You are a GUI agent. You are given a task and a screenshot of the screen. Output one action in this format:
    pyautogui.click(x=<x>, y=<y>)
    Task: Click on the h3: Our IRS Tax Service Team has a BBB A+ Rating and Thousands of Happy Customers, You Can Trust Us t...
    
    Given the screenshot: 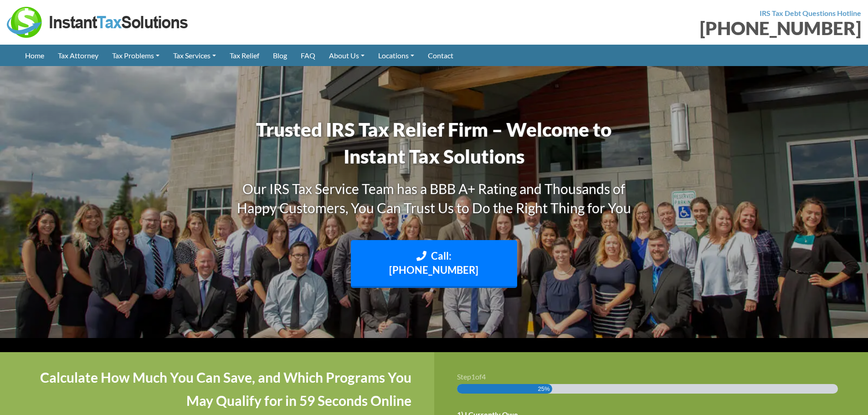 What is the action you would take?
    pyautogui.click(x=434, y=198)
    